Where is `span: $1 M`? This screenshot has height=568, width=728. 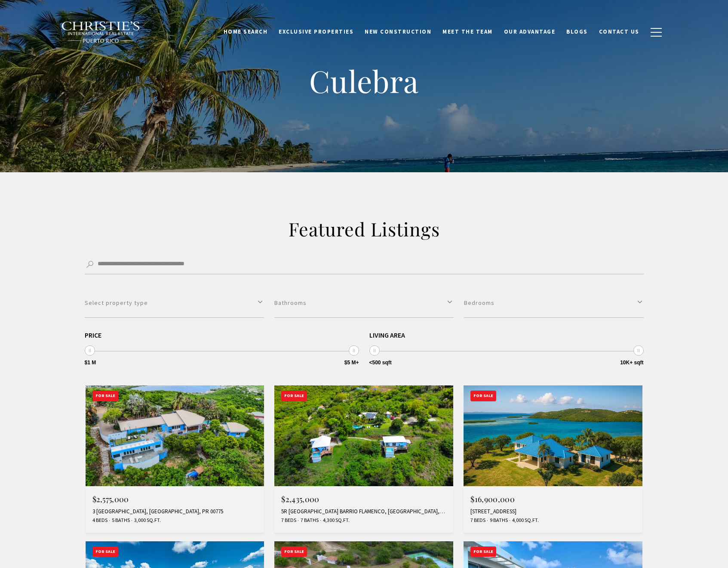
span: $1 M is located at coordinates (90, 362).